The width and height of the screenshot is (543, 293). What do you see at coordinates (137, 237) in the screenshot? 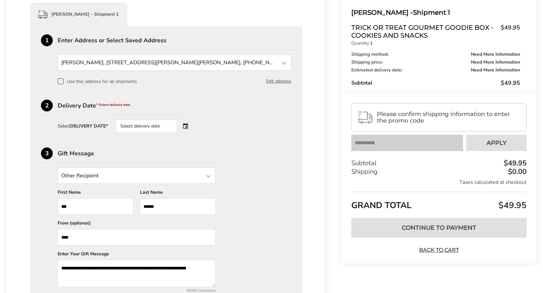
I see `input: From` at bounding box center [137, 237].